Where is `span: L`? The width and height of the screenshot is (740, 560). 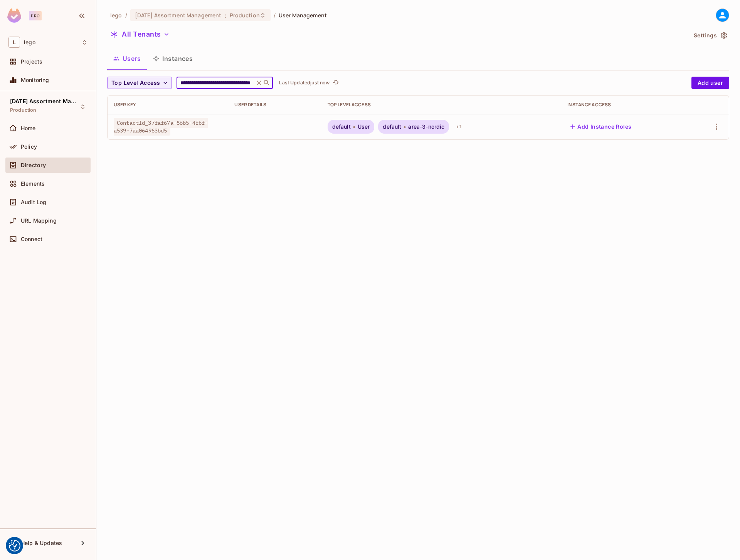 span: L is located at coordinates (14, 42).